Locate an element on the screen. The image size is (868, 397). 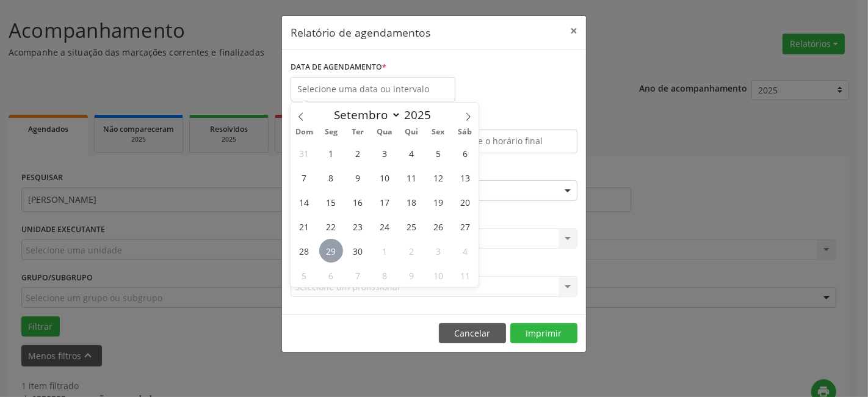
span: Setembro 26, 2025 is located at coordinates (438, 226).